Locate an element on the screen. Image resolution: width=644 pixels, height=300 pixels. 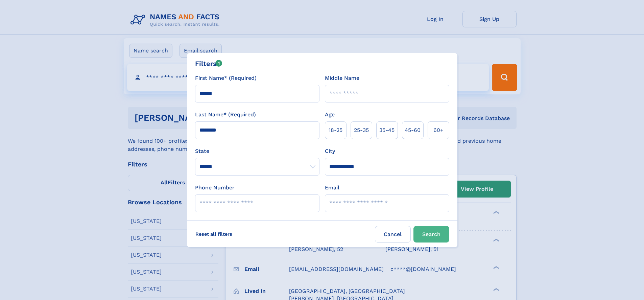
button: Search is located at coordinates (432, 234).